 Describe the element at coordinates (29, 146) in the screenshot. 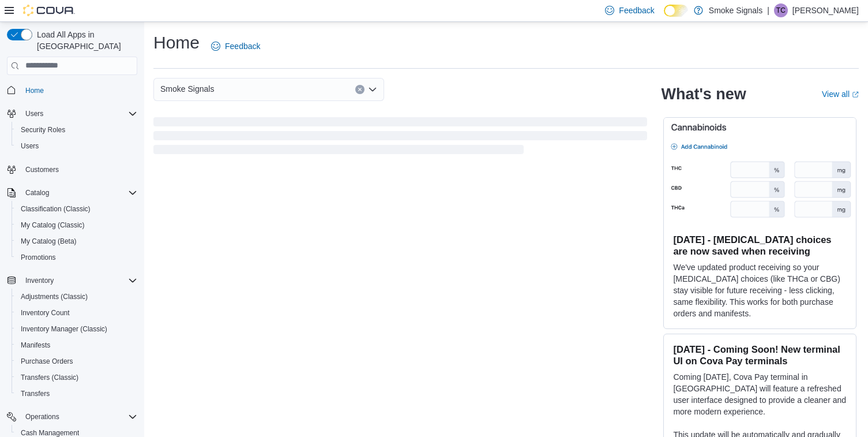

I see `a: Users` at that location.